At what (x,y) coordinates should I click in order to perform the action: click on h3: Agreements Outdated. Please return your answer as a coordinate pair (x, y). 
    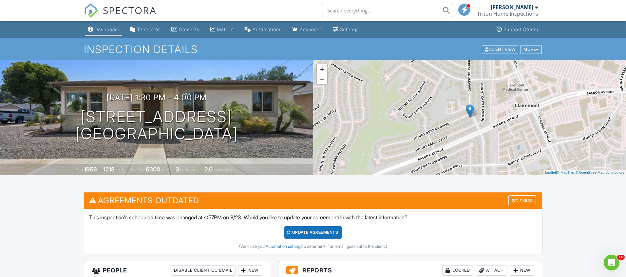
    Looking at the image, I should click on (313, 200).